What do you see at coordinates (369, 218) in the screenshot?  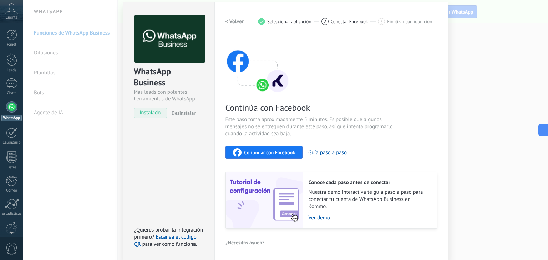 I see `a: Ver demo` at bounding box center [369, 218].